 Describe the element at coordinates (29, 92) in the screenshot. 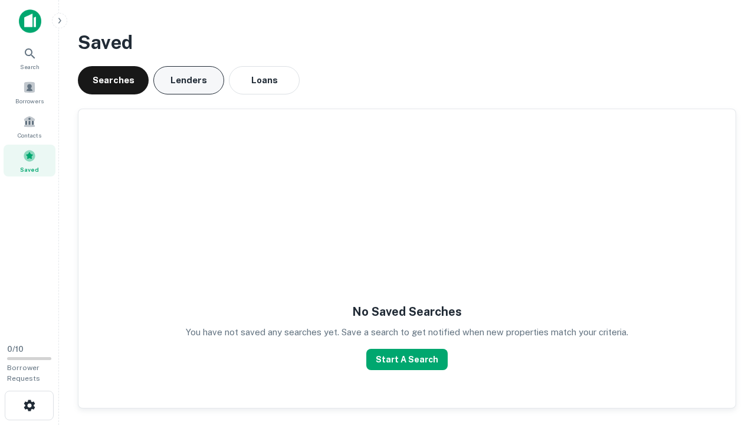

I see `a: Borrowers` at that location.